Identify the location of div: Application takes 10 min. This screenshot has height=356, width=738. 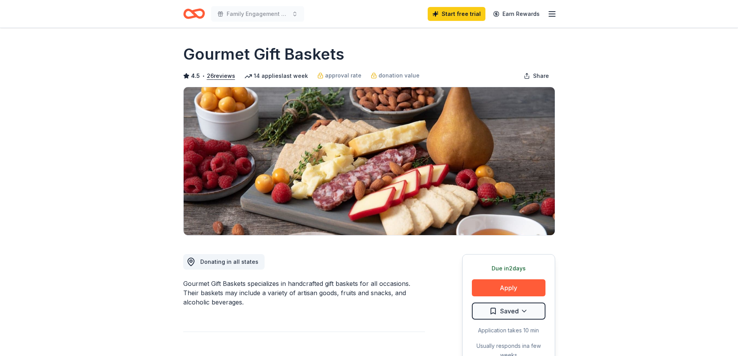
(508, 330).